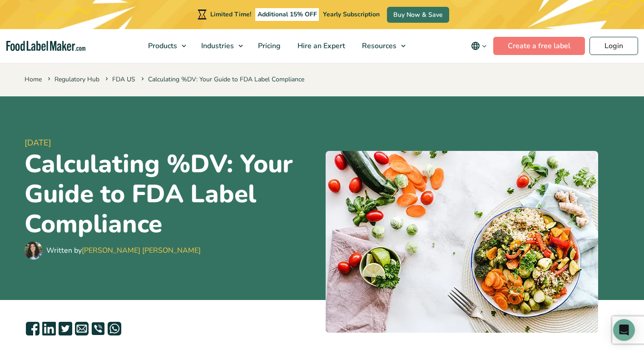 This screenshot has height=350, width=644. What do you see at coordinates (124, 251) in the screenshot?
I see `div: Written by` at bounding box center [124, 251].